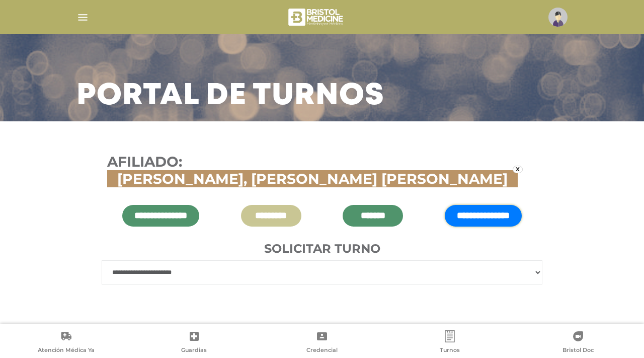  I want to click on span: Turnos, so click(450, 350).